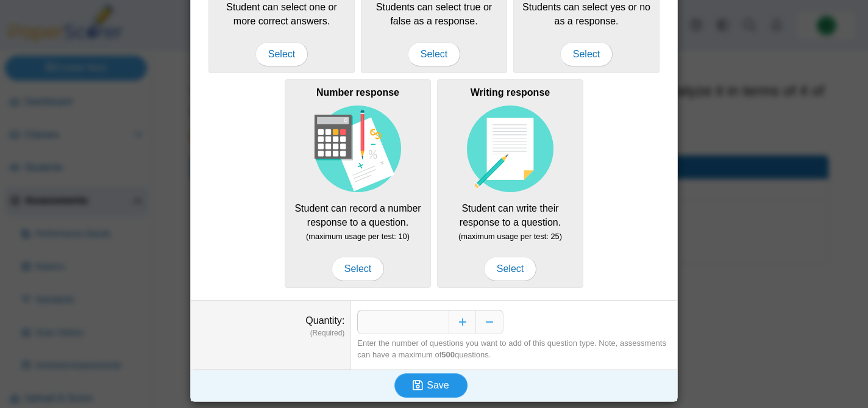 Image resolution: width=868 pixels, height=408 pixels. Describe the element at coordinates (510, 149) in the screenshot. I see `img: item-type-writing-response.svg` at that location.